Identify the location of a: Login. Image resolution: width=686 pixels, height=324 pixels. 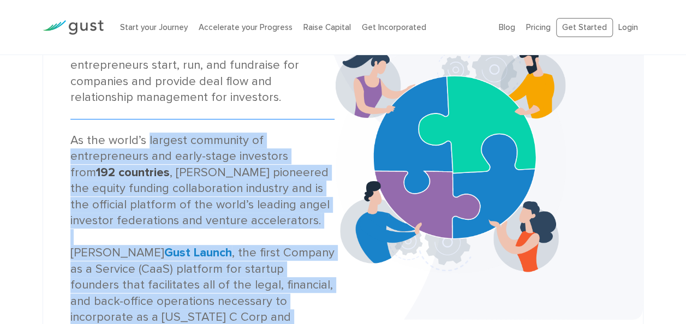
(628, 27).